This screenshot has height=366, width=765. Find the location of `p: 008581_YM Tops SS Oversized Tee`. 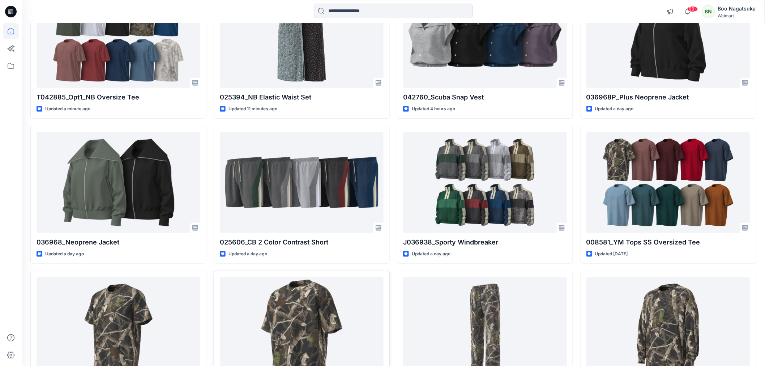

p: 008581_YM Tops SS Oversized Tee is located at coordinates (668, 242).